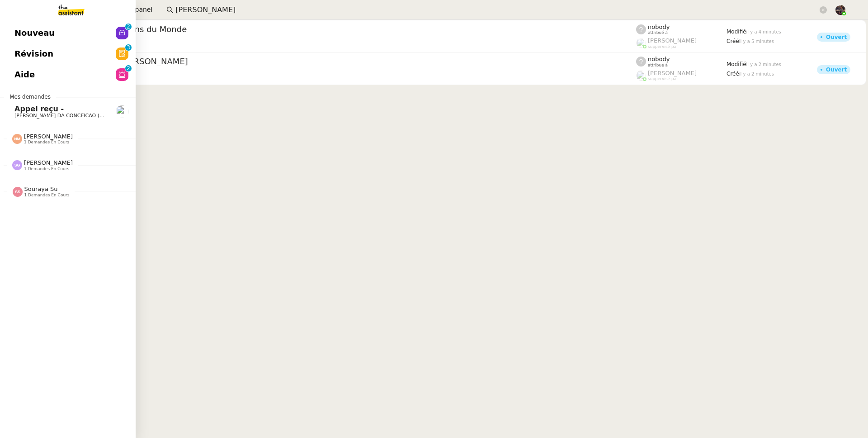 The height and width of the screenshot is (438, 868). Describe the element at coordinates (30, 97) in the screenshot. I see `span: Mes demandes` at that location.